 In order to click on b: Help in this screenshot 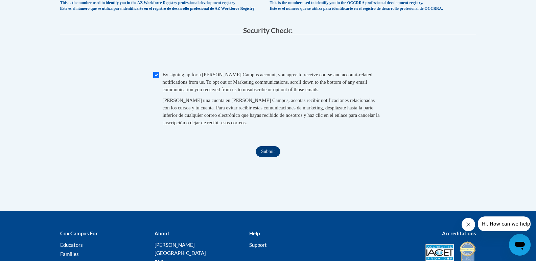, I will do `click(254, 234)`.